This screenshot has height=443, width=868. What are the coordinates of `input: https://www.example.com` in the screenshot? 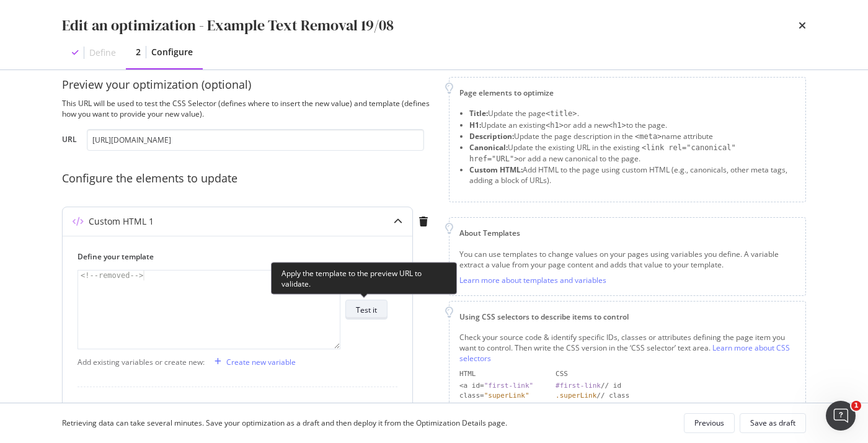 It's located at (255, 139).